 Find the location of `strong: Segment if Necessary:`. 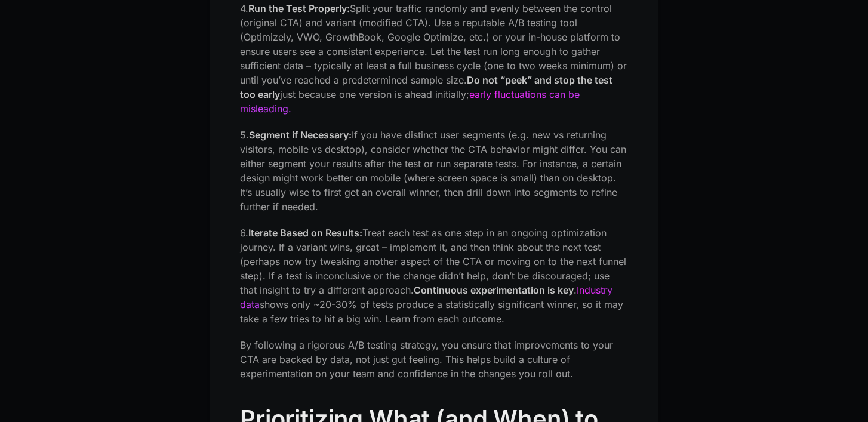

strong: Segment if Necessary: is located at coordinates (300, 135).